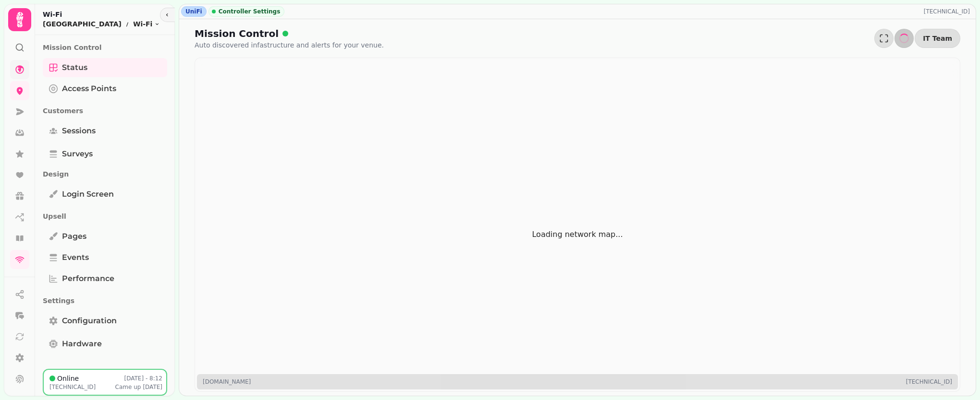 The image size is (980, 400). Describe the element at coordinates (88, 279) in the screenshot. I see `span: Performance` at that location.